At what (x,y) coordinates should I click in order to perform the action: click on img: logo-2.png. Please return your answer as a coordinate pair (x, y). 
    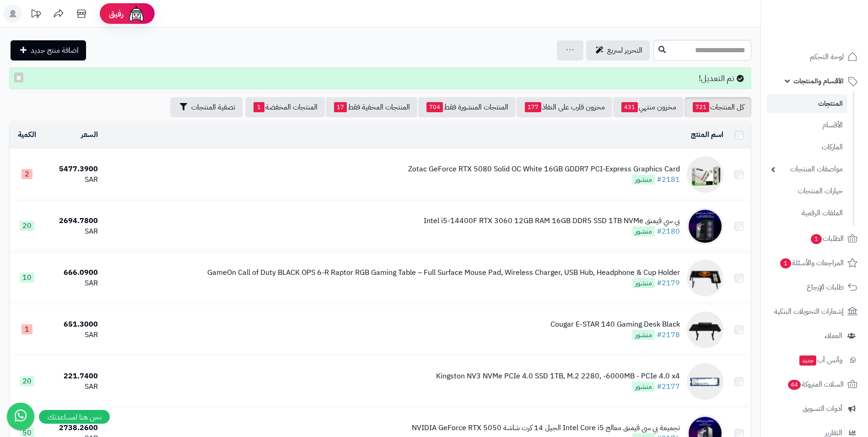
    Looking at the image, I should click on (832, 35).